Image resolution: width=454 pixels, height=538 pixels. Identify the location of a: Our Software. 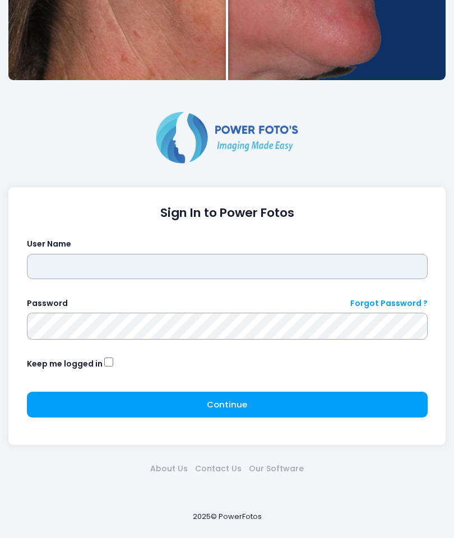
(277, 469).